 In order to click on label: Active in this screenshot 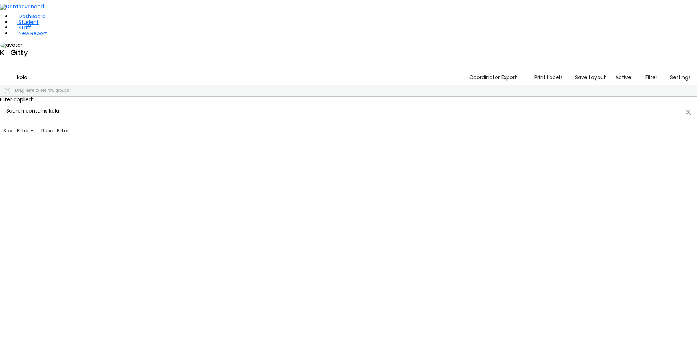, I will do `click(623, 77)`.